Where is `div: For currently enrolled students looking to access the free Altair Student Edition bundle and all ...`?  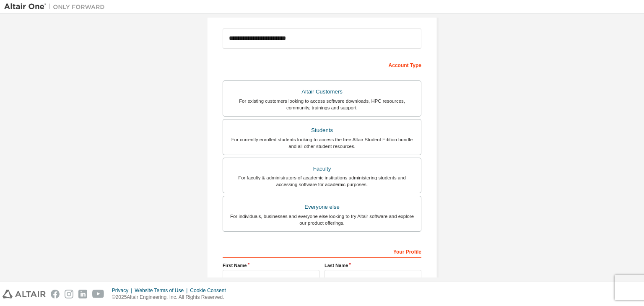 div: For currently enrolled students looking to access the free Altair Student Edition bundle and all ... is located at coordinates (322, 143).